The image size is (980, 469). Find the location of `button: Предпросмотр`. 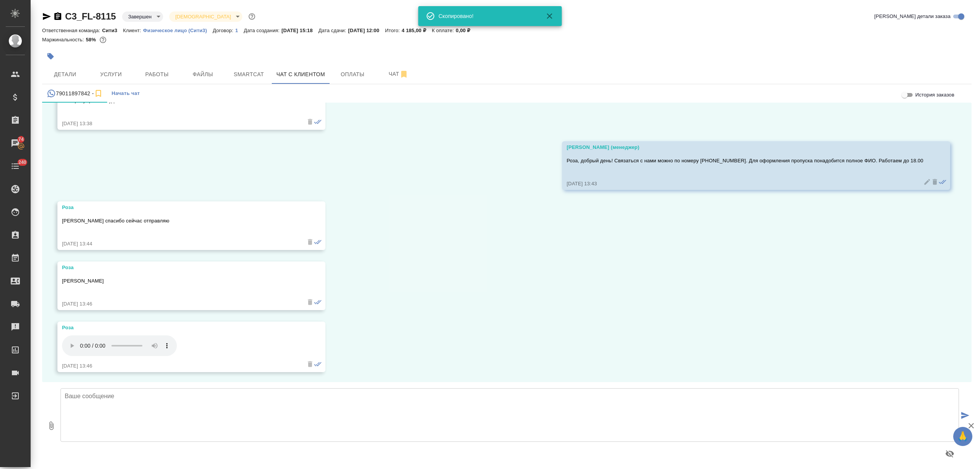

button: Предпросмотр is located at coordinates (950, 454).